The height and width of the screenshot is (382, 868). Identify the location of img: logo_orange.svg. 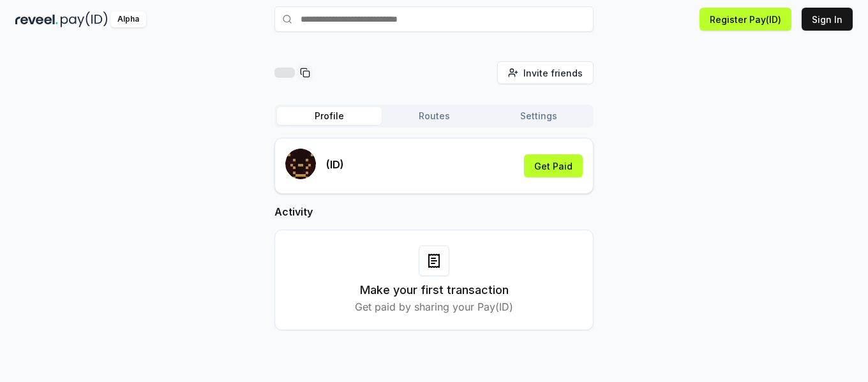
(26, 26).